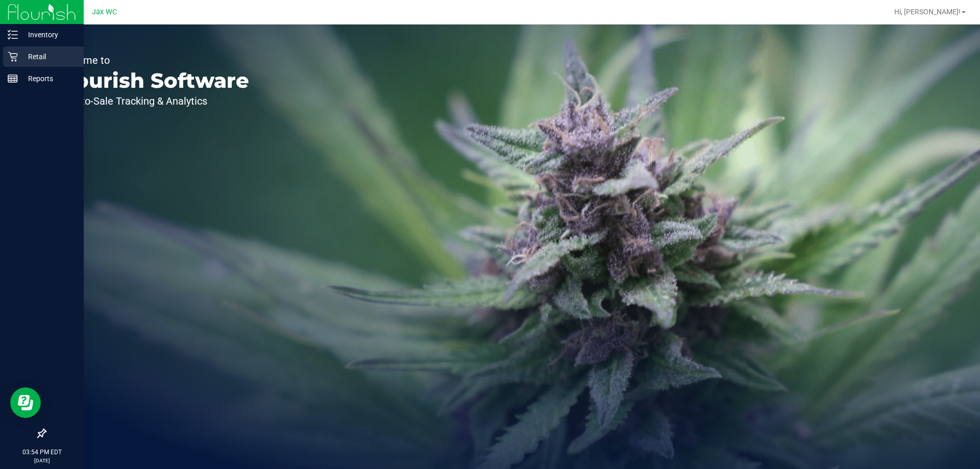 The image size is (980, 469). What do you see at coordinates (13, 35) in the screenshot?
I see `inline-svg: Inventory` at bounding box center [13, 35].